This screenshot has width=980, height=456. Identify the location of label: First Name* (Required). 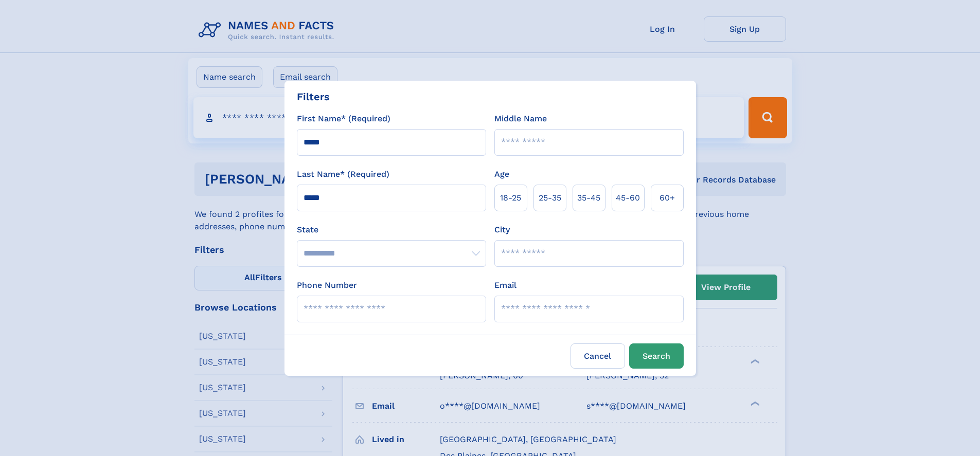
(344, 118).